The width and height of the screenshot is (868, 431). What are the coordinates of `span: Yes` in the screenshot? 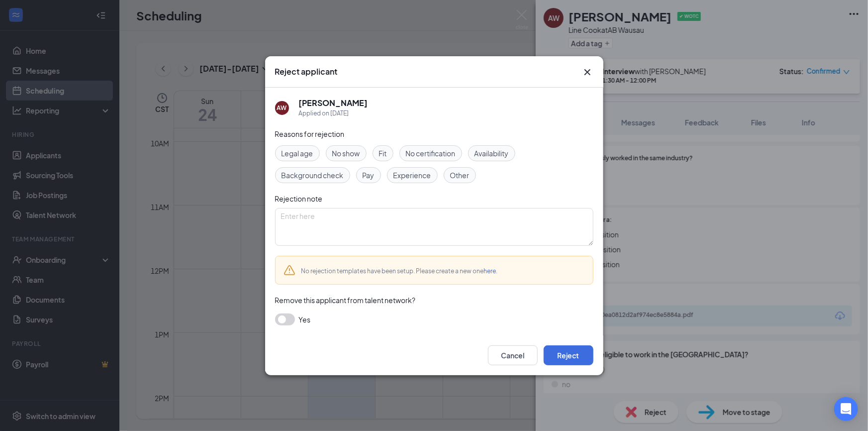 It's located at (305, 319).